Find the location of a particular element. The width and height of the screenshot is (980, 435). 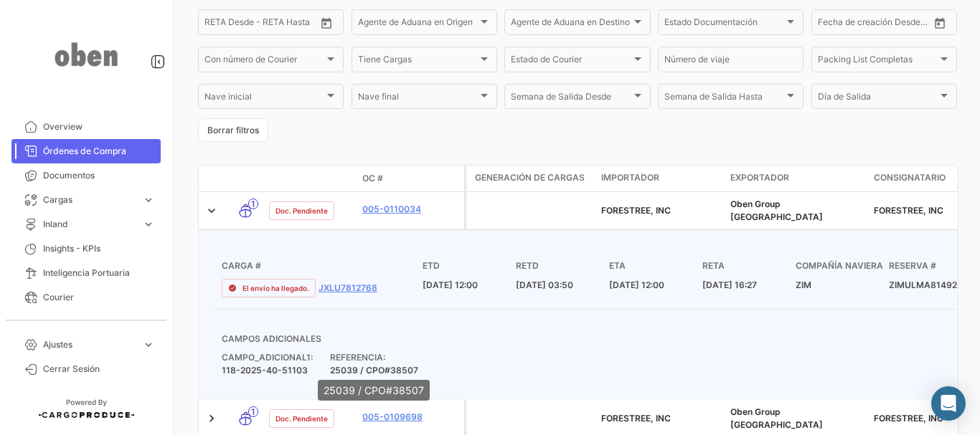

h4: ETD is located at coordinates (469, 266).